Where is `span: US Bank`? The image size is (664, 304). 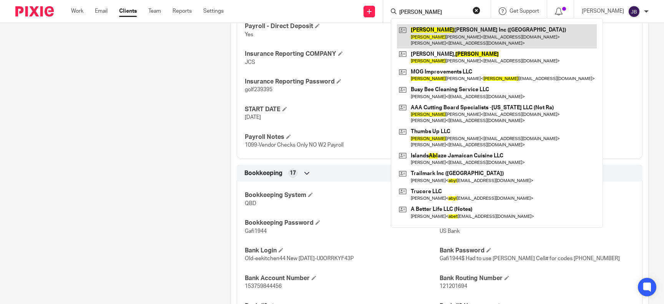
span: US Bank is located at coordinates (450, 231).